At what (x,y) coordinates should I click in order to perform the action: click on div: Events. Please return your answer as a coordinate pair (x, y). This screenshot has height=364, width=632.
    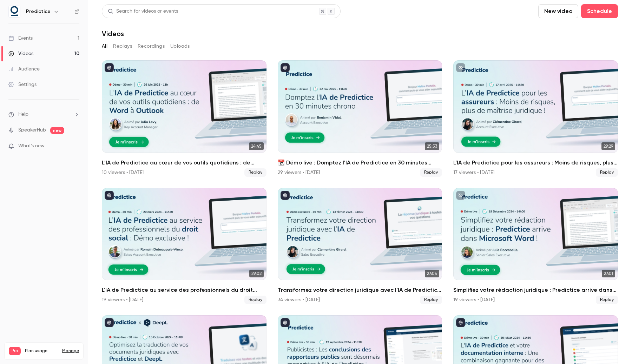
    Looking at the image, I should click on (20, 38).